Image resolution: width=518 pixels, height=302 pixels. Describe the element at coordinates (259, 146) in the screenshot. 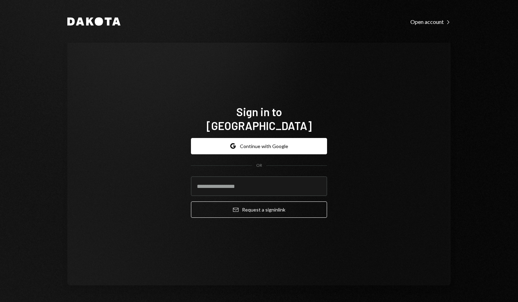

I see `button: Continue with Google` at that location.